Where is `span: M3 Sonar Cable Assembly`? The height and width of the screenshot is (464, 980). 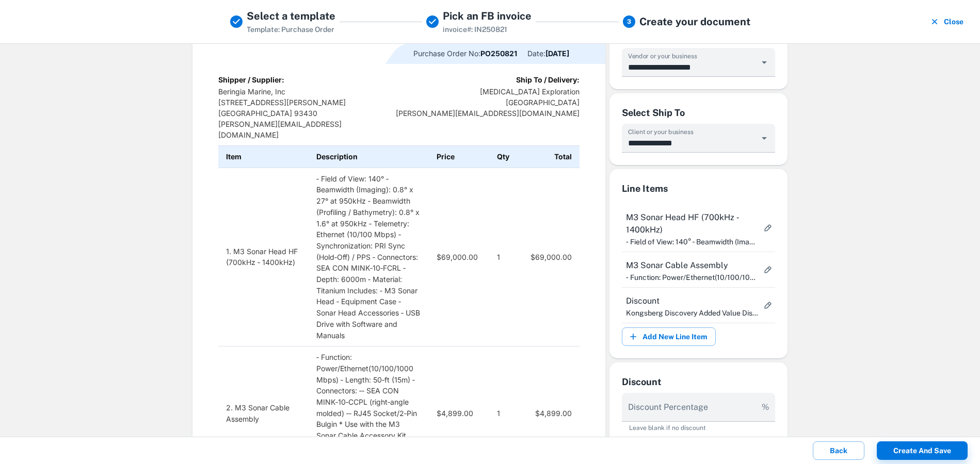
span: M3 Sonar Cable Assembly is located at coordinates (692, 265).